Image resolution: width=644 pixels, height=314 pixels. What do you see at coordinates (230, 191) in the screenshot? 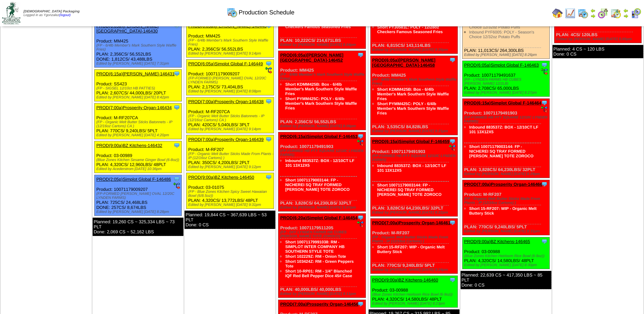
I see `div: Product: 03-01075 PLAN: 4,320CS / 13,772LBS / 48PLT` at bounding box center [230, 191].